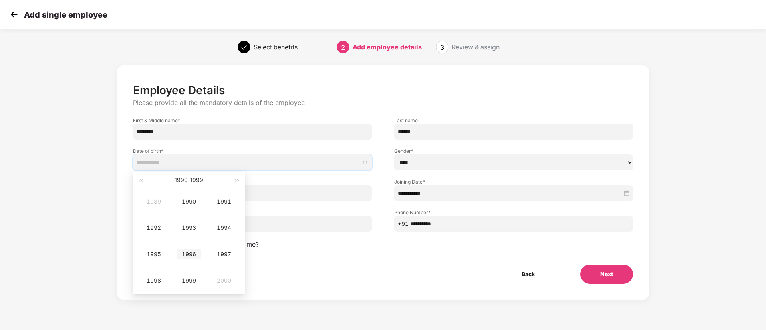 This screenshot has height=330, width=766. What do you see at coordinates (154, 202) in the screenshot?
I see `td: 1989` at bounding box center [154, 202].